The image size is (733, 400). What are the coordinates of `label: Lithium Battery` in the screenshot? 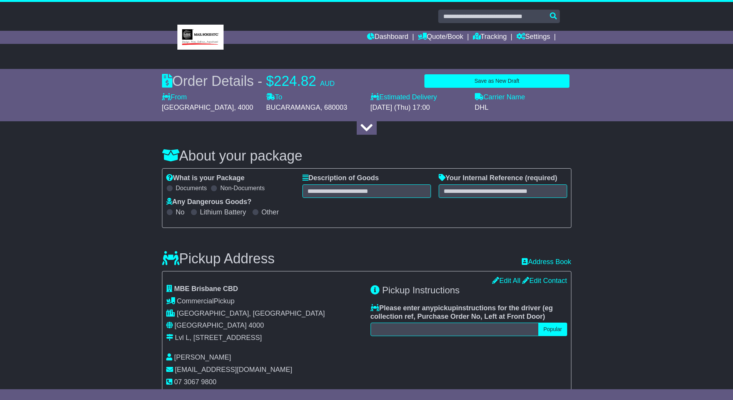 It's located at (223, 212).